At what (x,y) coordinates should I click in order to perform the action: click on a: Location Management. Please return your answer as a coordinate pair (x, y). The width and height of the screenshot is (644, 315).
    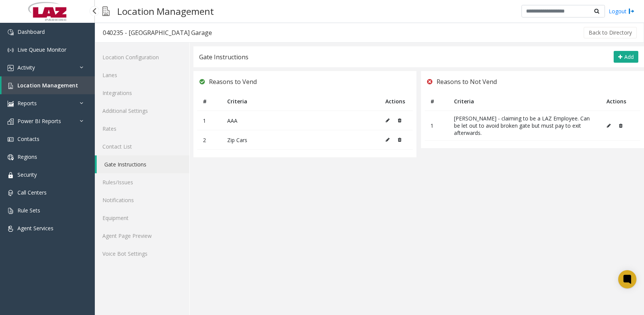
    Looking at the image, I should click on (48, 85).